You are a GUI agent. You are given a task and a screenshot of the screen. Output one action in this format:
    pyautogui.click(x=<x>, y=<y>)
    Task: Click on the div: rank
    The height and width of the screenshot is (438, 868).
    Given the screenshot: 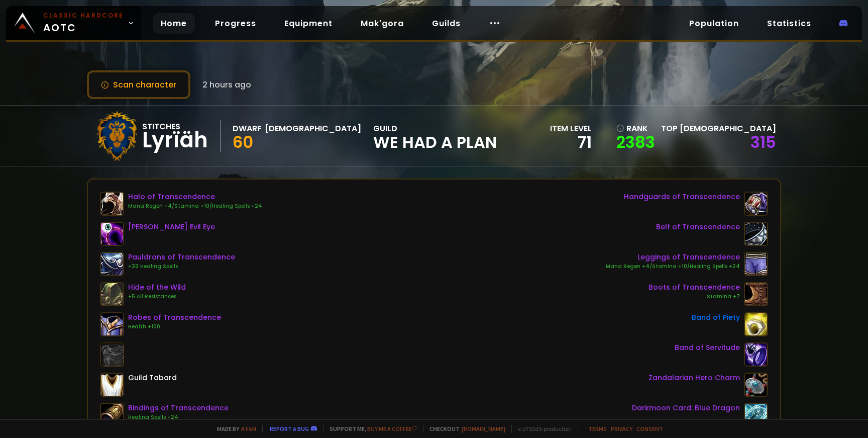 What is the action you would take?
    pyautogui.click(x=636, y=129)
    